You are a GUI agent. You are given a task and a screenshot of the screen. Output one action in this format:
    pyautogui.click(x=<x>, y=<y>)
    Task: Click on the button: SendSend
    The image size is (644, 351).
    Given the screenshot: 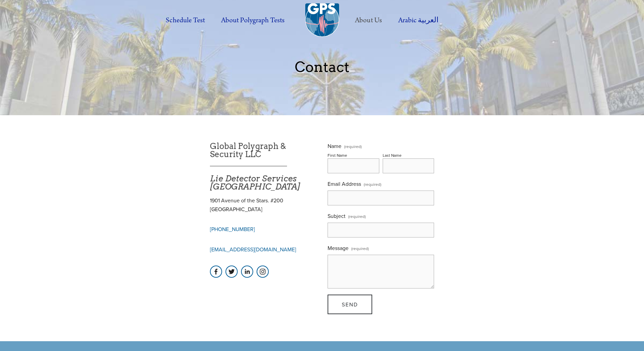 What is the action you would take?
    pyautogui.click(x=350, y=304)
    